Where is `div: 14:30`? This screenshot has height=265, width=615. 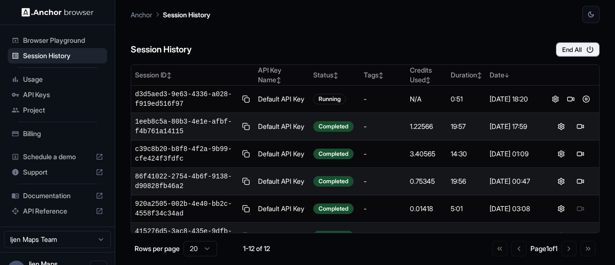 div: 14:30 is located at coordinates (466, 154).